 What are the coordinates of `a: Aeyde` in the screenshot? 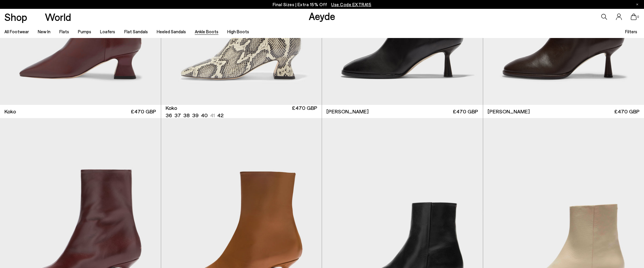 It's located at (322, 16).